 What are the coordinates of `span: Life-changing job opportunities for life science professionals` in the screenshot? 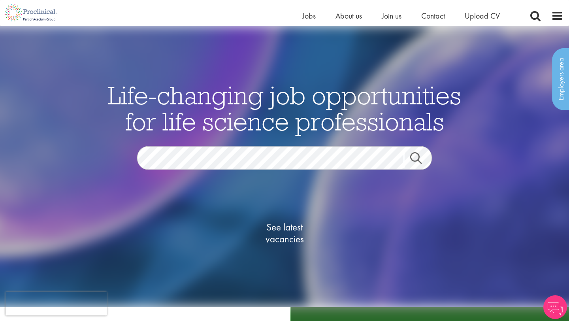 It's located at (285, 108).